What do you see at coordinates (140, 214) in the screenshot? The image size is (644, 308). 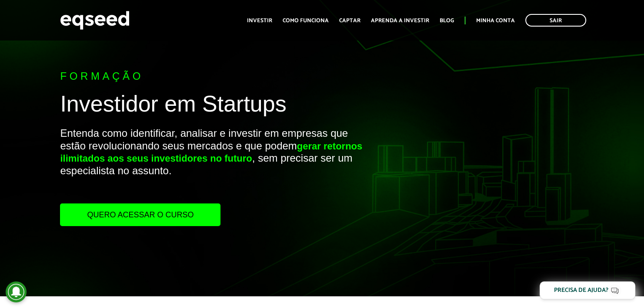 I see `a: Quero acessar o curso` at bounding box center [140, 214].